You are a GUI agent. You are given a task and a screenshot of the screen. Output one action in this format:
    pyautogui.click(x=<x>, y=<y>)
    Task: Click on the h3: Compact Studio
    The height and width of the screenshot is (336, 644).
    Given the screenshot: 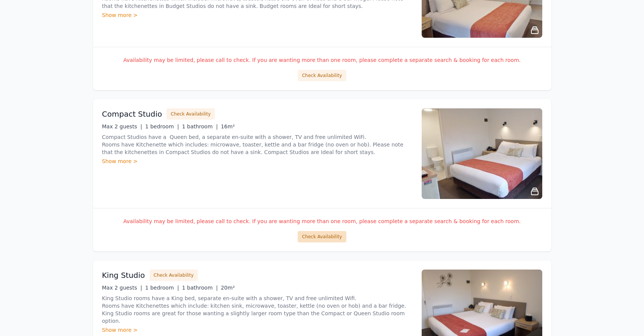 What is the action you would take?
    pyautogui.click(x=133, y=114)
    